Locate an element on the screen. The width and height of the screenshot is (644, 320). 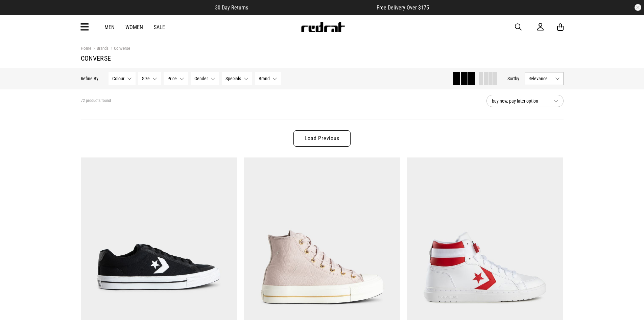
button: buy now, pay later option is located at coordinates (525, 101).